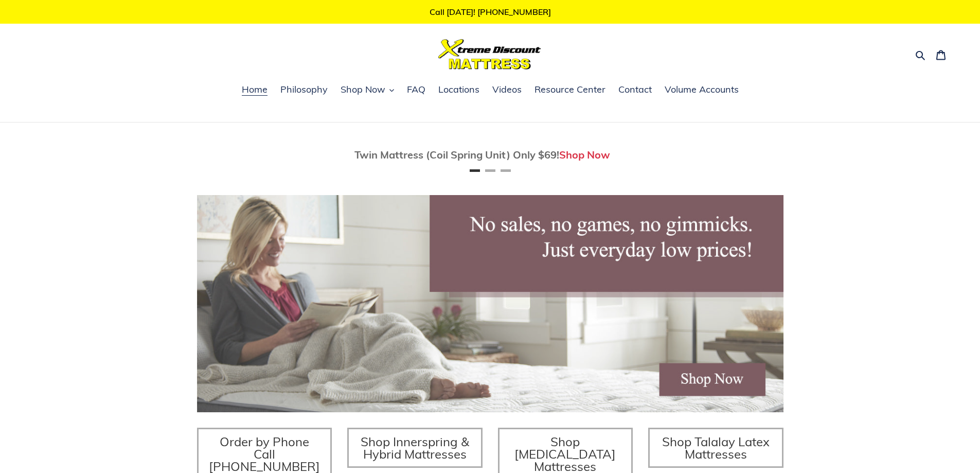 Image resolution: width=980 pixels, height=473 pixels. Describe the element at coordinates (304, 90) in the screenshot. I see `span: Philosophy` at that location.